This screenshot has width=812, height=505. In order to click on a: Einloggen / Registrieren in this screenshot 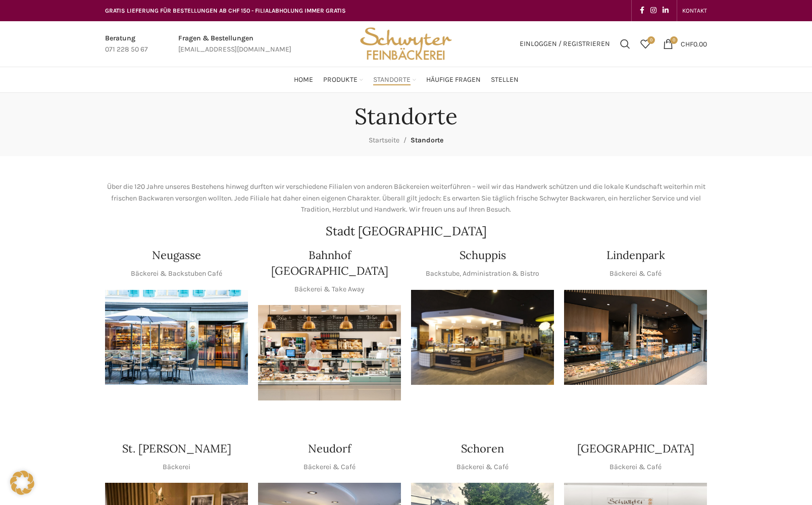, I will do `click(564, 44)`.